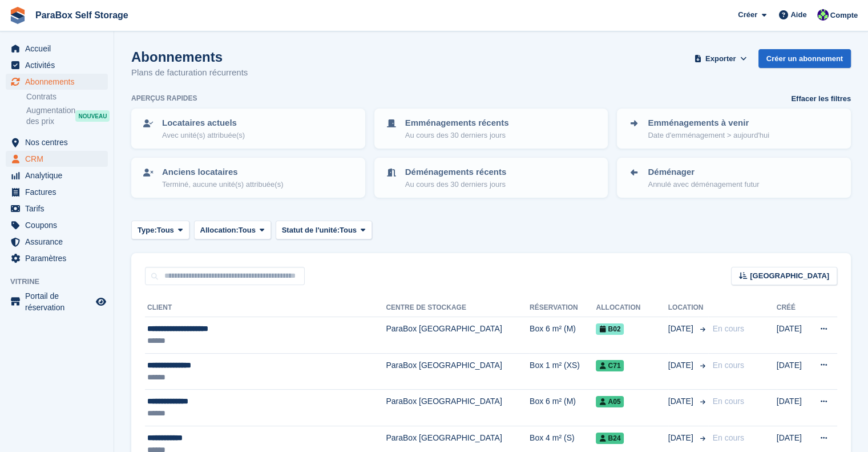 The height and width of the screenshot is (452, 868). I want to click on td: Box 1 m² (XS), so click(563, 371).